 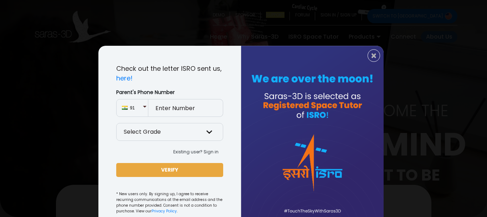 What do you see at coordinates (196, 152) in the screenshot?
I see `button: Existing user? Sign in` at bounding box center [196, 152].